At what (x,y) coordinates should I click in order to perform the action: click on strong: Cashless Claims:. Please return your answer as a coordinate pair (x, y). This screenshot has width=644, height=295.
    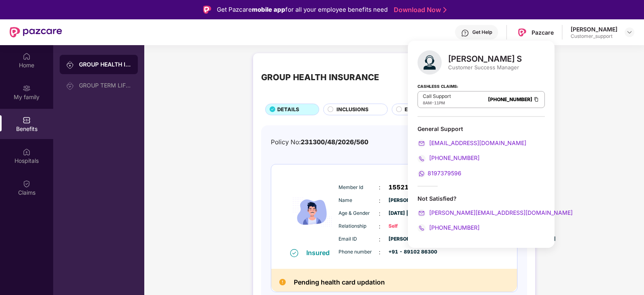
    Looking at the image, I should click on (438, 86).